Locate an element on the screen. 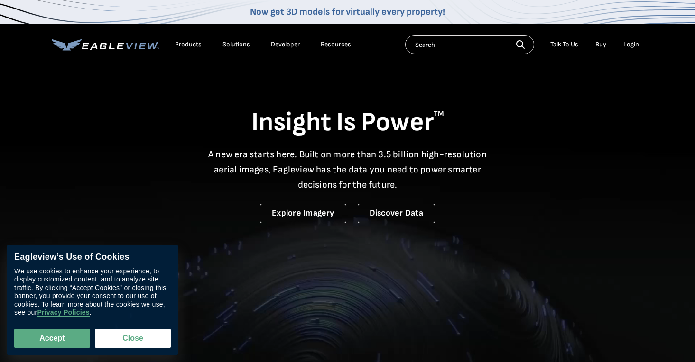  div: We use cookies to enhance your experience, to display customized content, and to analyze site tra... is located at coordinates (92, 292).